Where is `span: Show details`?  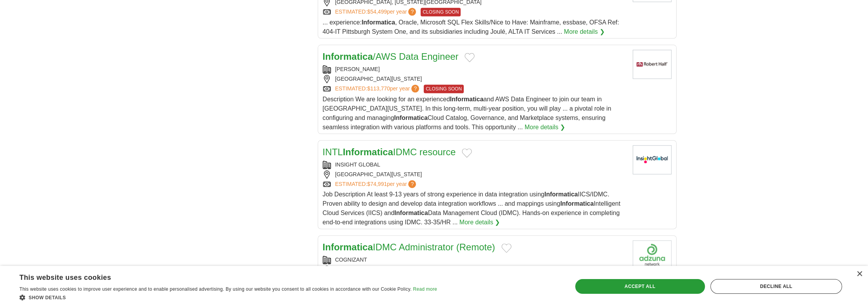 span: Show details is located at coordinates (48, 298).